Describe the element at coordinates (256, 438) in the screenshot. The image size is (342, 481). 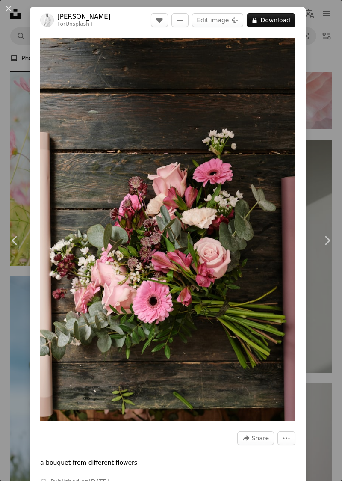
I see `button: Share this image` at that location.